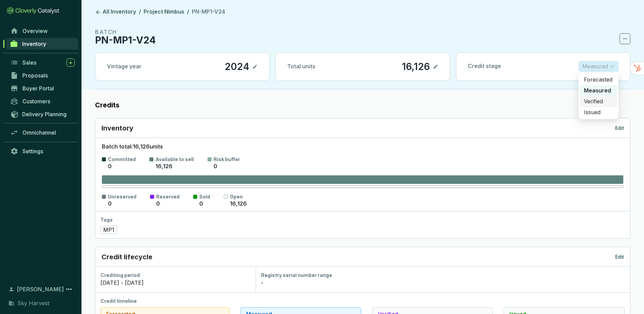  What do you see at coordinates (33, 303) in the screenshot?
I see `span: Sky Harvest` at bounding box center [33, 303].